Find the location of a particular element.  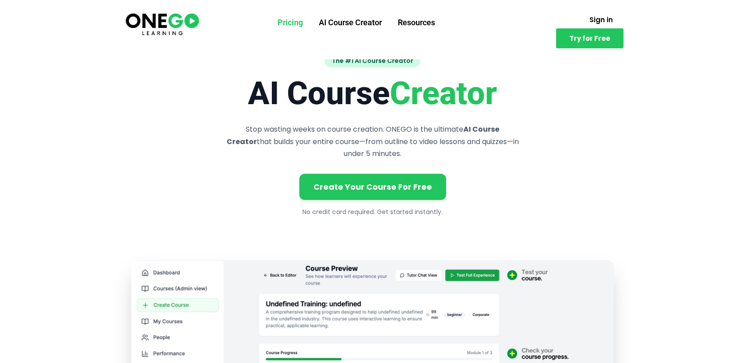

span: Try for Free is located at coordinates (589, 38).